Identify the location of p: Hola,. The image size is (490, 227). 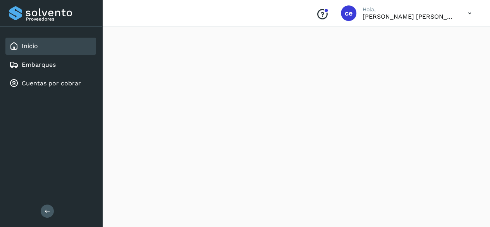
(409, 9).